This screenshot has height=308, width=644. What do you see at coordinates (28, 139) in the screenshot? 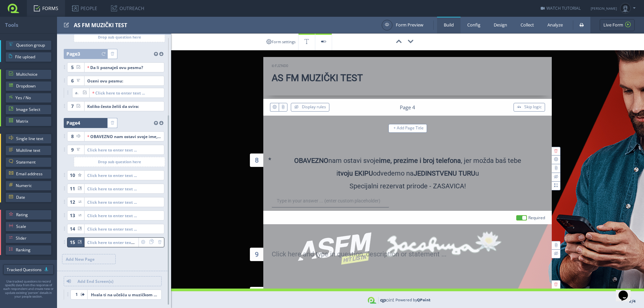
I see `a: Single line text` at bounding box center [28, 139].